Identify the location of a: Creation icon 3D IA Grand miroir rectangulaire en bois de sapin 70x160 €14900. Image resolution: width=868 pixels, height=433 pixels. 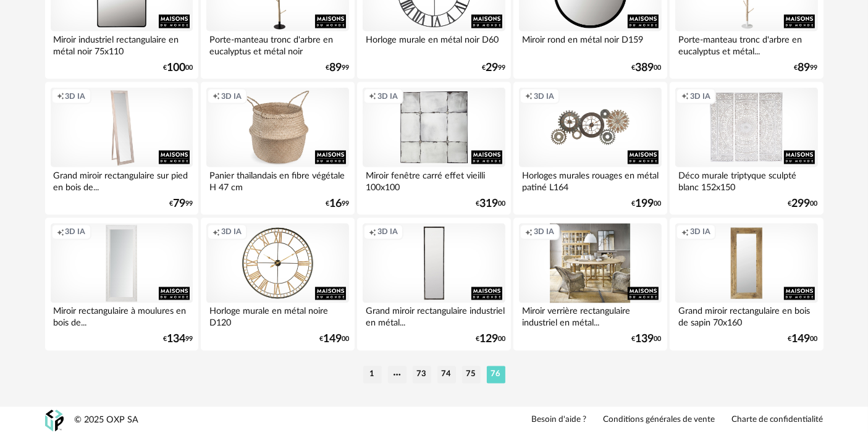
(747, 285).